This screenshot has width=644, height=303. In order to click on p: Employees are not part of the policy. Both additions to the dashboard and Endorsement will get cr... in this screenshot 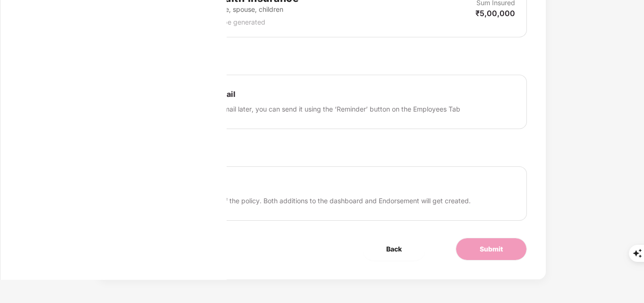, I will do `click(309, 201)`.